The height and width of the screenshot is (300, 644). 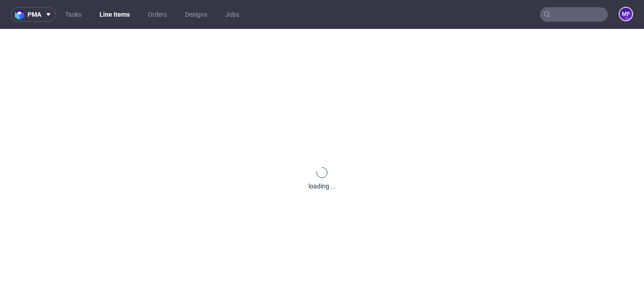 I want to click on span: pma, so click(x=34, y=15).